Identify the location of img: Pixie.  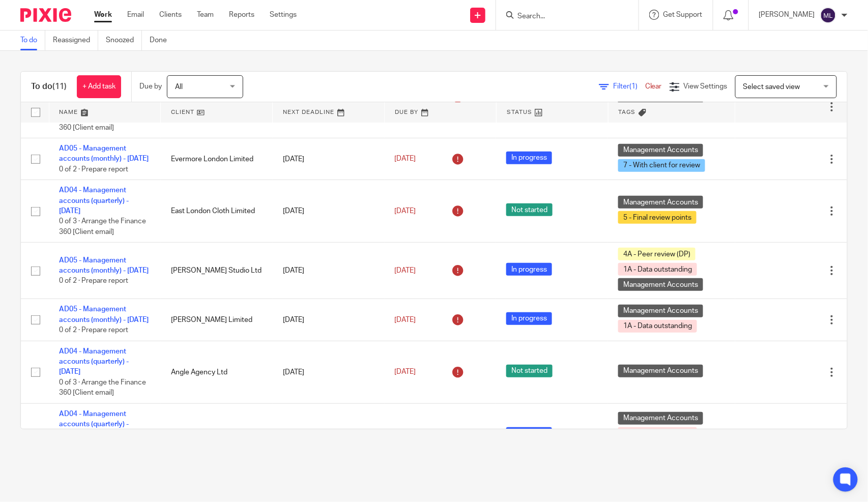
(45, 14).